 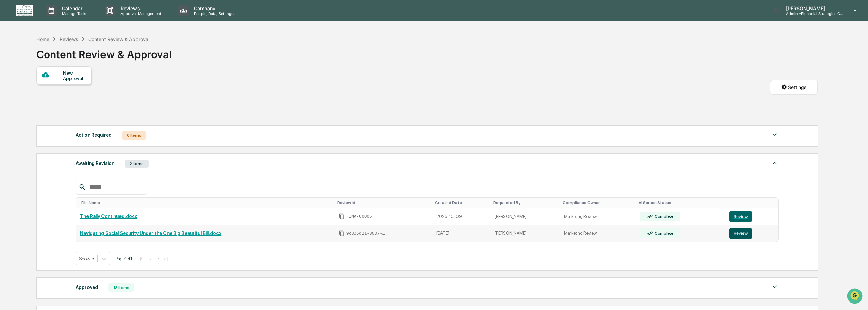 What do you see at coordinates (28, 102) in the screenshot?
I see `span: Data Lookup` at bounding box center [28, 102].